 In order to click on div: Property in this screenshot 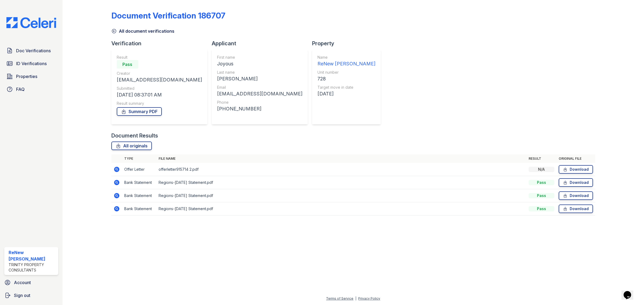, I will do `click(349, 43)`.